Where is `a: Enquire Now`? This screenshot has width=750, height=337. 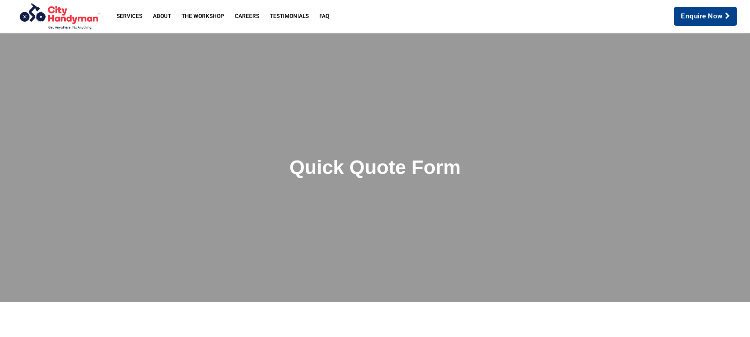 a: Enquire Now is located at coordinates (705, 16).